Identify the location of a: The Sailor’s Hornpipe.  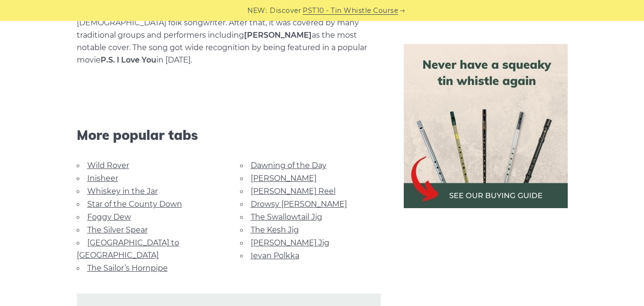
(127, 268).